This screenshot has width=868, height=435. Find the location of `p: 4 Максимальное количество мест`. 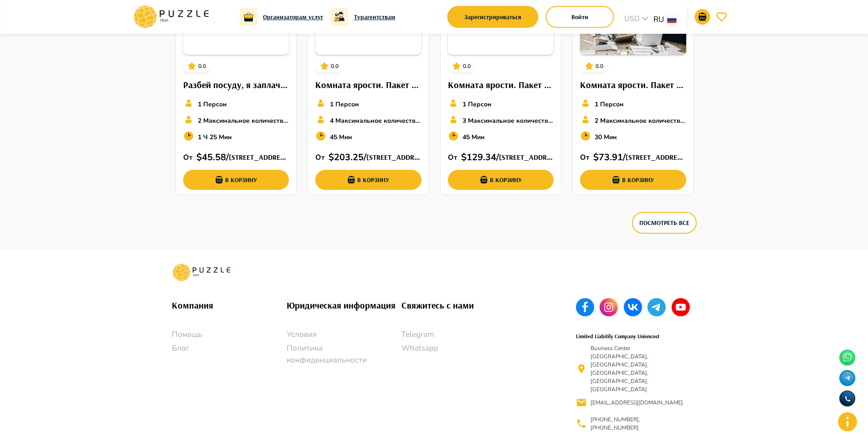

p: 4 Максимальное количество мест is located at coordinates (376, 120).